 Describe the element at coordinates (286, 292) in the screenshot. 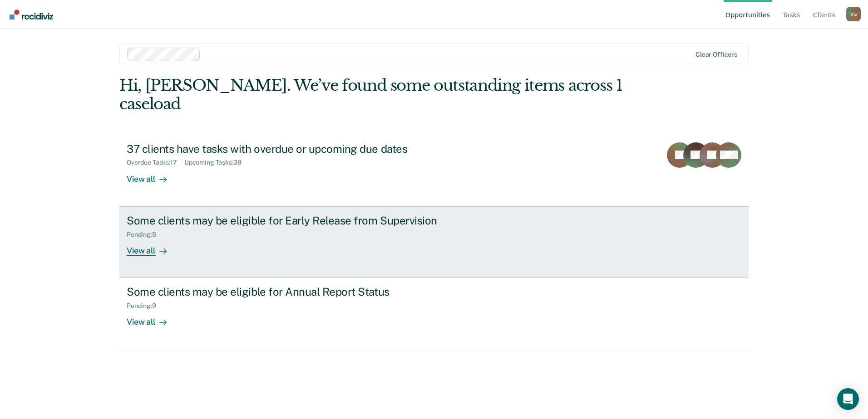

I see `div: Some clients may be eligible for Annual Report Status` at that location.